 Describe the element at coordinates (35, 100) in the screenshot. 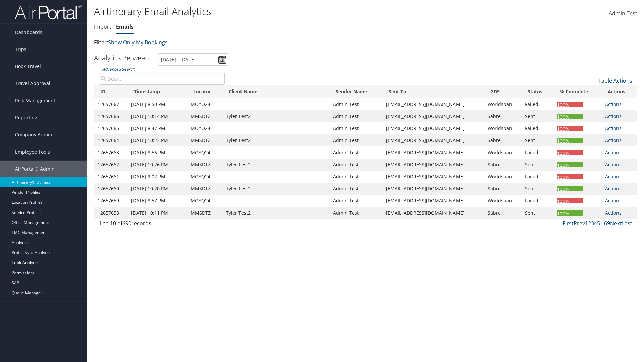

I see `span: Risk Management` at that location.